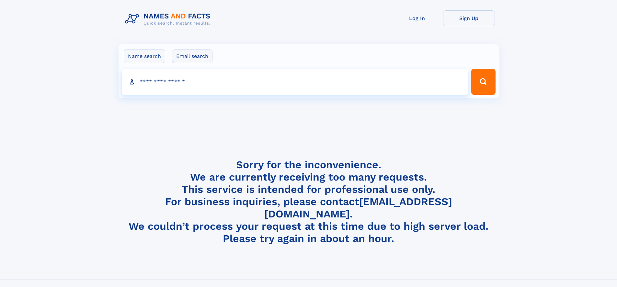 The height and width of the screenshot is (287, 617). What do you see at coordinates (295, 82) in the screenshot?
I see `input: search input` at bounding box center [295, 82].